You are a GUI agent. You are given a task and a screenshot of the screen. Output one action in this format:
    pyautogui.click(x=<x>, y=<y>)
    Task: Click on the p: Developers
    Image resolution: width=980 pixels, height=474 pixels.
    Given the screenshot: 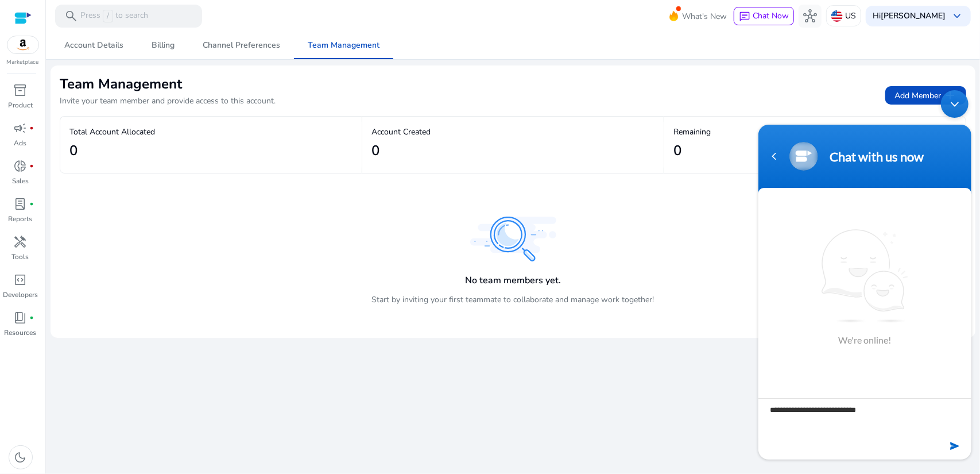 What is the action you would take?
    pyautogui.click(x=20, y=295)
    